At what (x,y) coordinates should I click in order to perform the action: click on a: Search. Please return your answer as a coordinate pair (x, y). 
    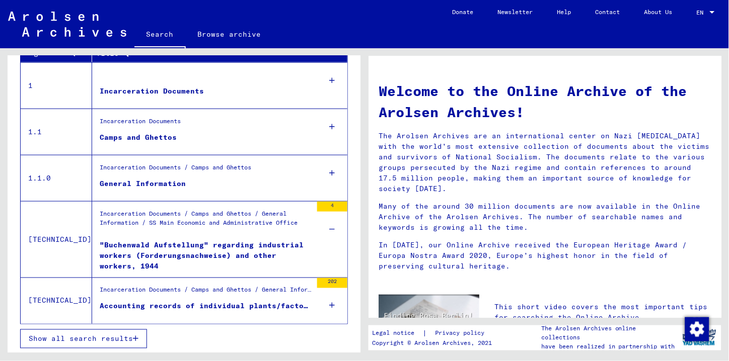
    Looking at the image, I should click on (160, 35).